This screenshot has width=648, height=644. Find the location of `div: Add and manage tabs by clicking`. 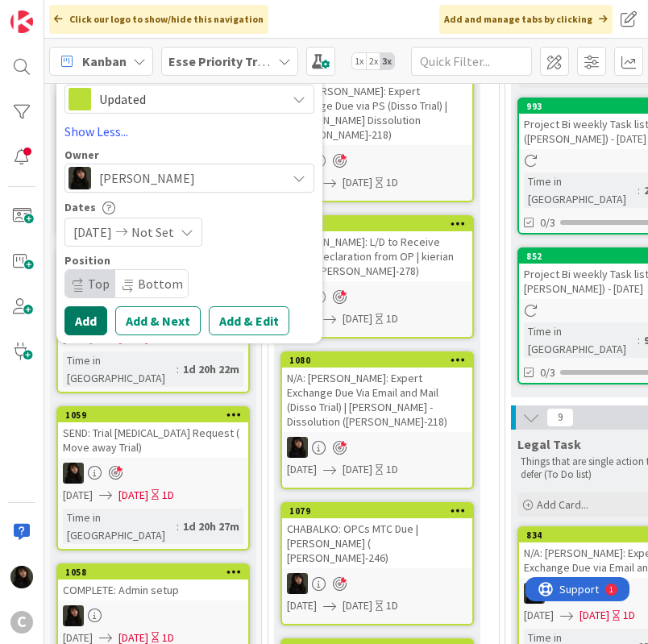

div: Add and manage tabs by clicking is located at coordinates (525, 19).